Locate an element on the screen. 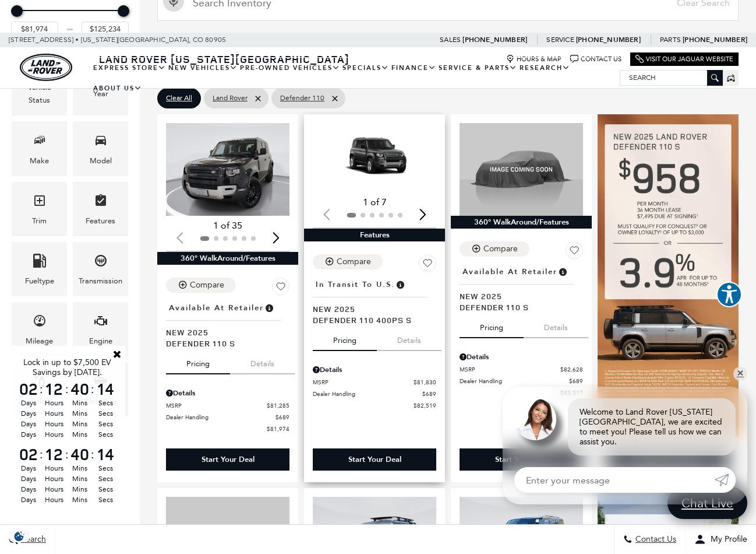  span: My Profile is located at coordinates (726, 539).